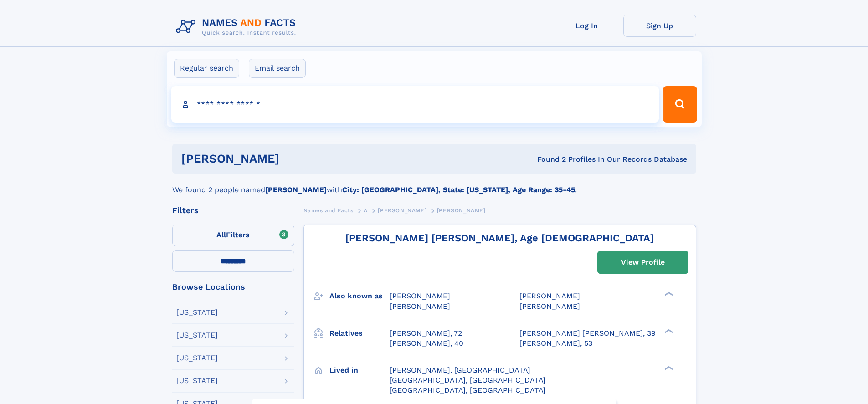  Describe the element at coordinates (359, 296) in the screenshot. I see `h3: Also known as` at that location.